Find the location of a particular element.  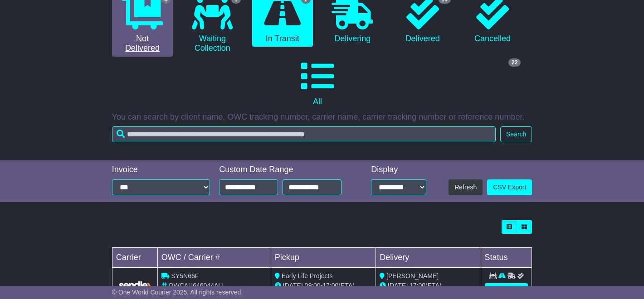

p: You can search by client name, OWC tracking number, carrier name, carrier tracking number or refe... is located at coordinates (322, 118).